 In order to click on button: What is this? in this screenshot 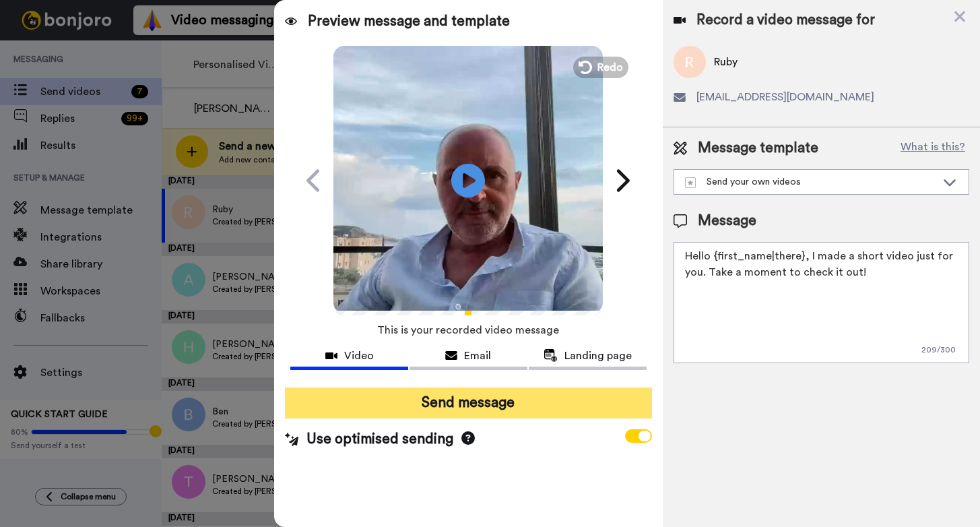, I will do `click(933, 148)`.